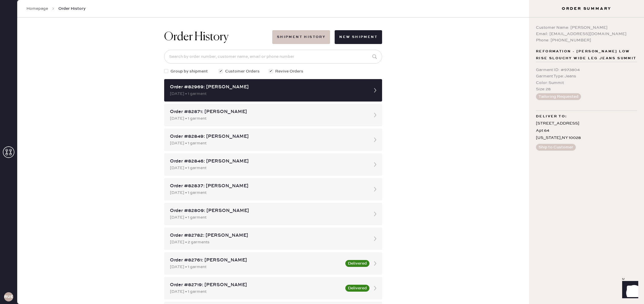 Image resolution: width=644 pixels, height=304 pixels. I want to click on input: Search by order number, customer name, email or phone number, so click(273, 57).